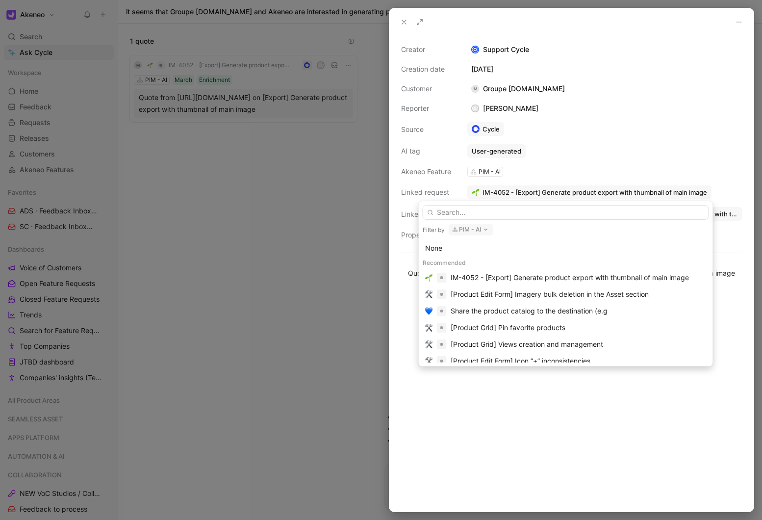 Image resolution: width=762 pixels, height=520 pixels. Describe the element at coordinates (550, 294) in the screenshot. I see `div: [Product Edit Form] Imagery bulk deletion in the Asset section` at that location.